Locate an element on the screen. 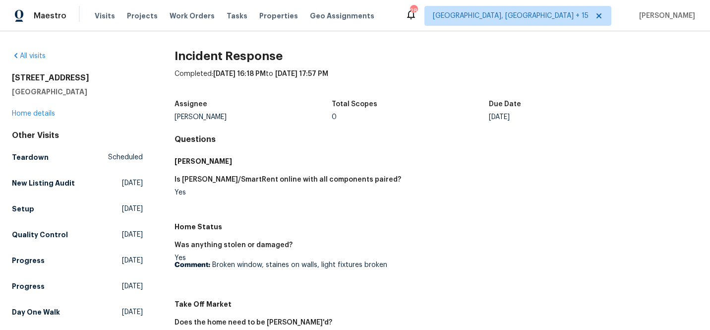  span: Properties is located at coordinates (279, 16).